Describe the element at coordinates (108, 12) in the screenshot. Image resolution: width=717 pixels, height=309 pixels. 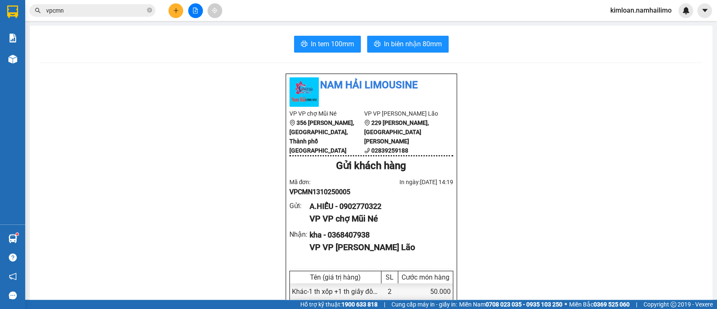
I see `span: Nhận:` at that location.